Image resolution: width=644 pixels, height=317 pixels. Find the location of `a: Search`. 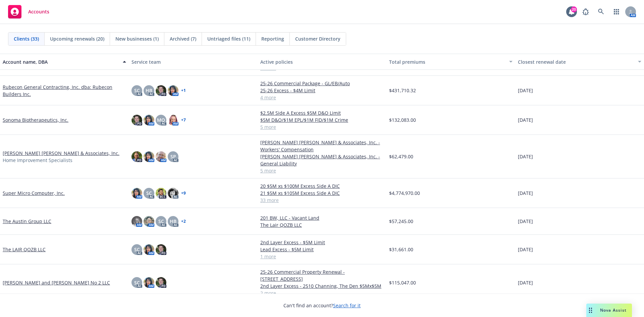

a: Search is located at coordinates (601, 12).